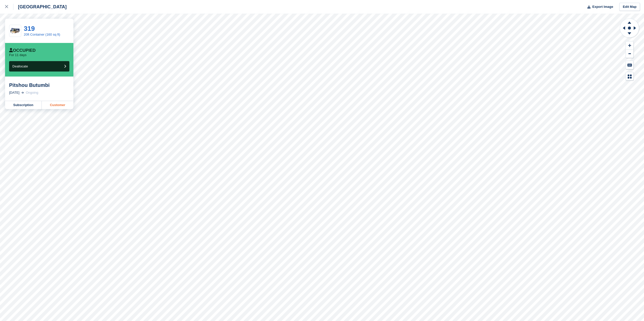 The image size is (644, 321). I want to click on a: Subscription, so click(23, 105).